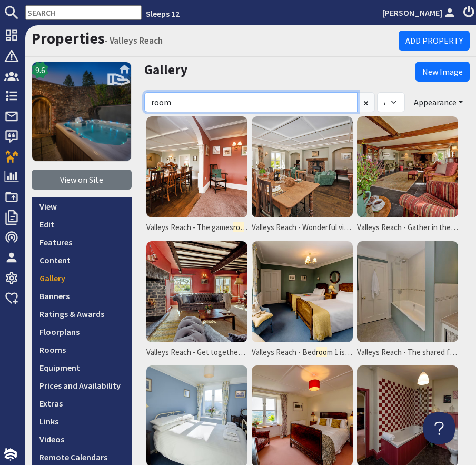 This screenshot has width=476, height=465. I want to click on img: Valleys Reach - Wonderful views from the dining room, so click(302, 167).